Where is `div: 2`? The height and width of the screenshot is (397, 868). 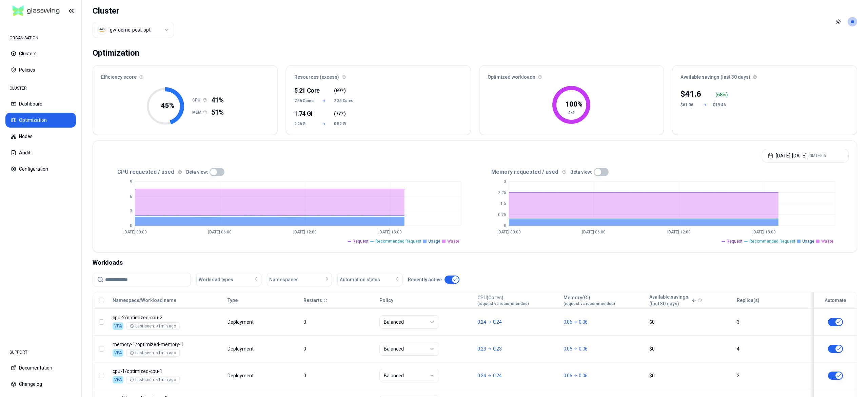
div: 2 is located at coordinates (772, 375).